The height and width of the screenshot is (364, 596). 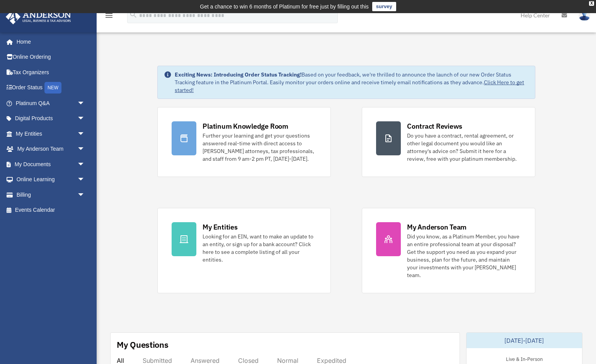 What do you see at coordinates (244, 250) in the screenshot?
I see `a: My Entities Looking for an EIN, want to make an update to an entity, or sign up for a bank accoun...` at bounding box center [244, 250].